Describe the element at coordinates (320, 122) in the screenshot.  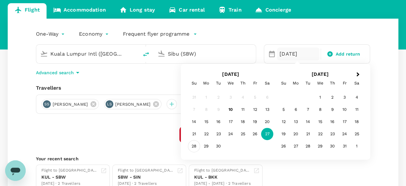
I see `div: Month October, 2025` at that location.